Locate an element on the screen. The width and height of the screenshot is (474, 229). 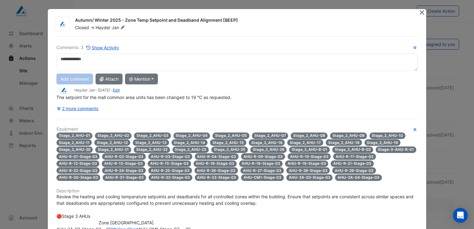
span: AHU-R-10-Stage-03 is located at coordinates (309, 156).